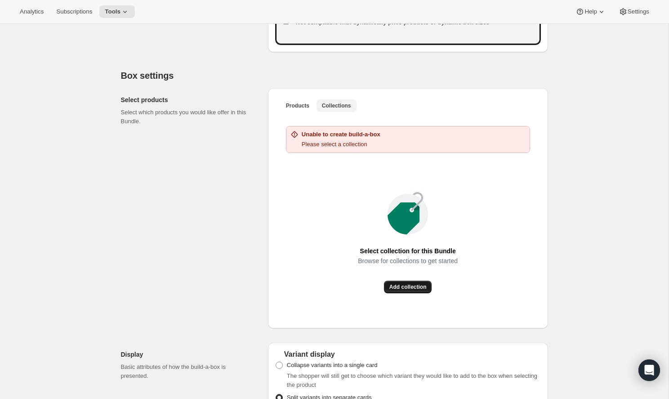 This screenshot has height=399, width=669. What do you see at coordinates (408, 287) in the screenshot?
I see `button: Add collection` at bounding box center [408, 287].